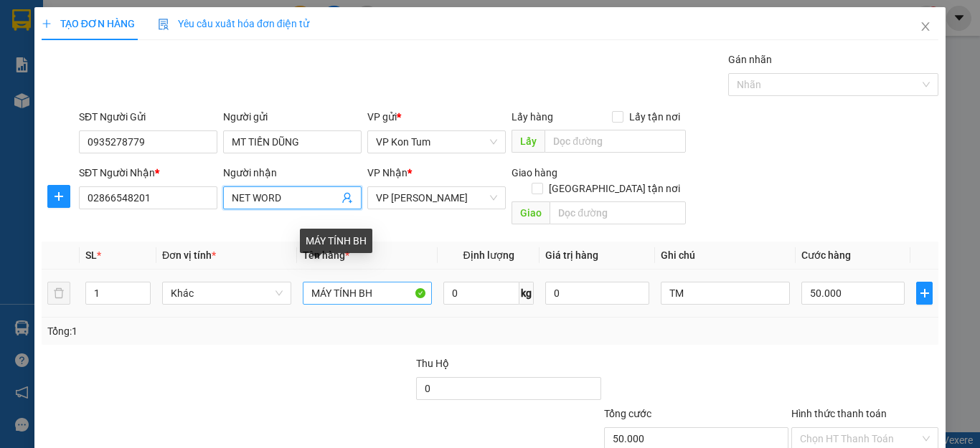 This screenshot has height=448, width=980. Describe the element at coordinates (23, 21) in the screenshot. I see `span: Gửi:` at that location.